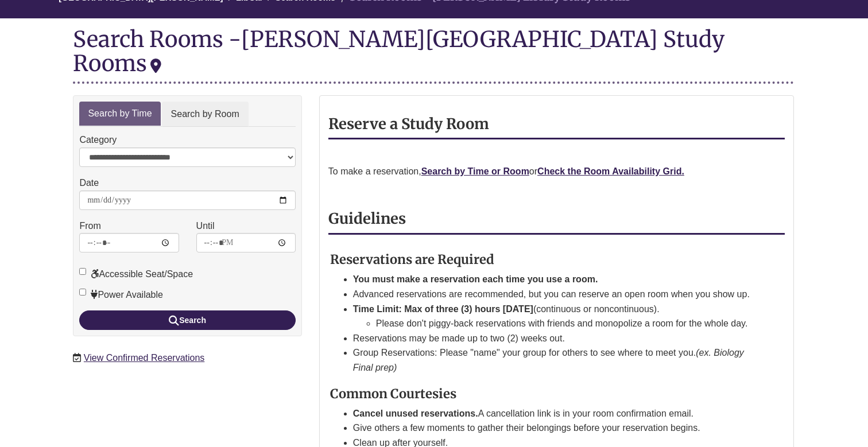 The width and height of the screenshot is (868, 447). What do you see at coordinates (555, 414) in the screenshot?
I see `li: A cancellation link is in your room confirmation email.` at bounding box center [555, 414].